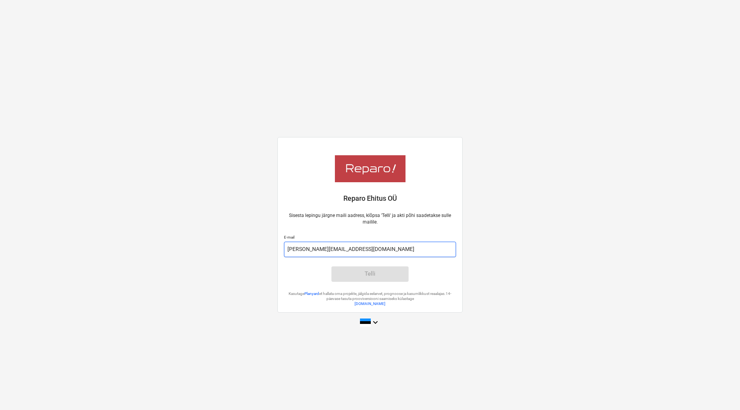 Image resolution: width=740 pixels, height=410 pixels. What do you see at coordinates (370, 219) in the screenshot?
I see `p: Sisesta lepingu järgne maili aadress, klõpsa 'Telli' ja akti põhi saadetakse sulle mailile.` at bounding box center [370, 219].